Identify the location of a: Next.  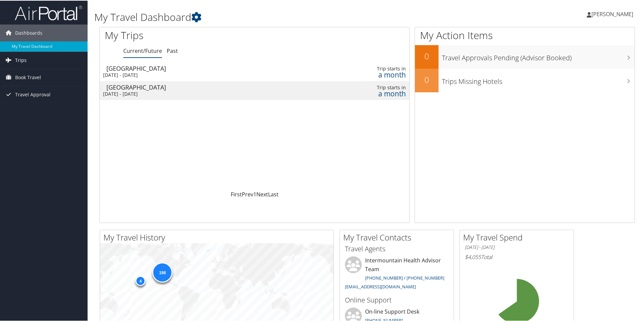
(262, 194).